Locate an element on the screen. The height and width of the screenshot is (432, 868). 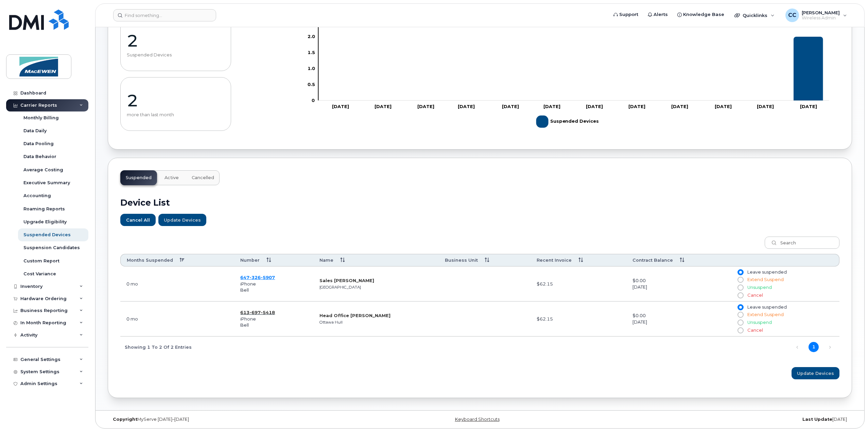
span: Cancelled is located at coordinates (203, 178).